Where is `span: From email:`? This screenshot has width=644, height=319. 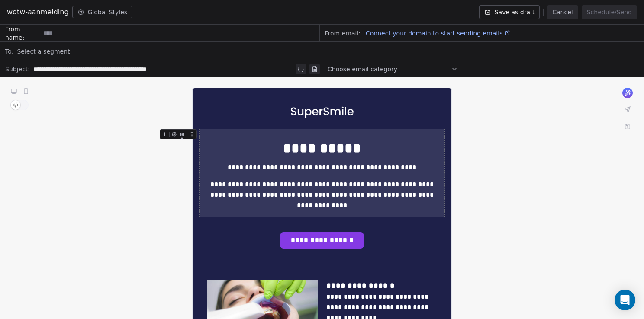 span: From email: is located at coordinates (342, 33).